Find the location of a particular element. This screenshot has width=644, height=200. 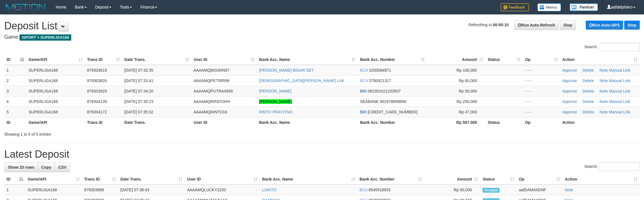

span: AAAAMQRINTO16 is located at coordinates (210, 112).